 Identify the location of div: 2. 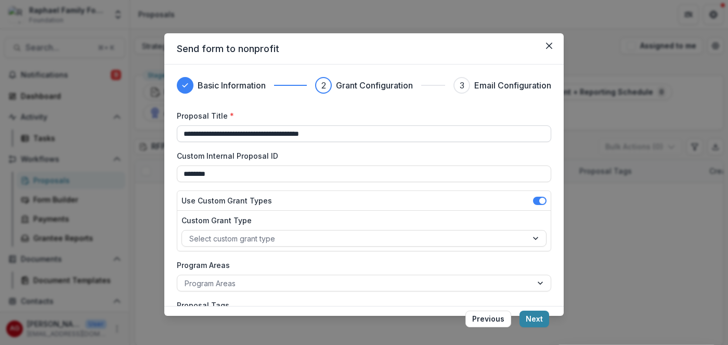
(323, 85).